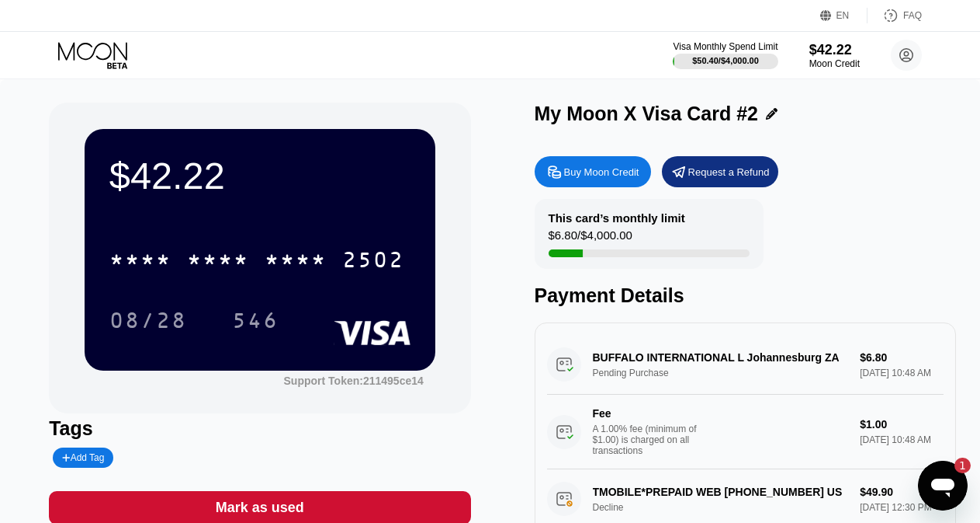 The height and width of the screenshot is (523, 980). Describe the element at coordinates (260, 507) in the screenshot. I see `div: Mark as used` at that location.